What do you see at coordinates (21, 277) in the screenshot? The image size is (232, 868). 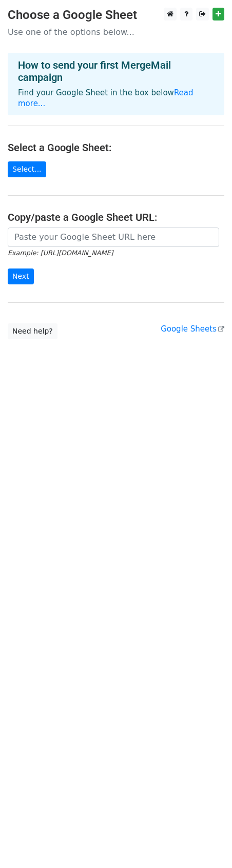 I see `input: Next` at bounding box center [21, 277].